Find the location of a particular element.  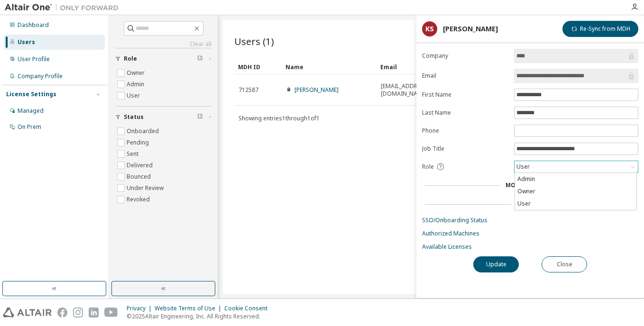

button: Update is located at coordinates (496, 264).